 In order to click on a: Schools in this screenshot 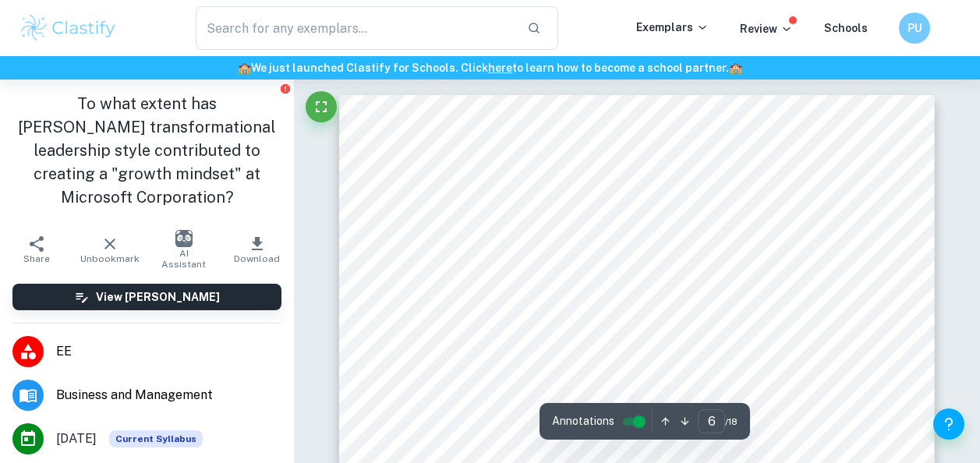, I will do `click(846, 28)`.